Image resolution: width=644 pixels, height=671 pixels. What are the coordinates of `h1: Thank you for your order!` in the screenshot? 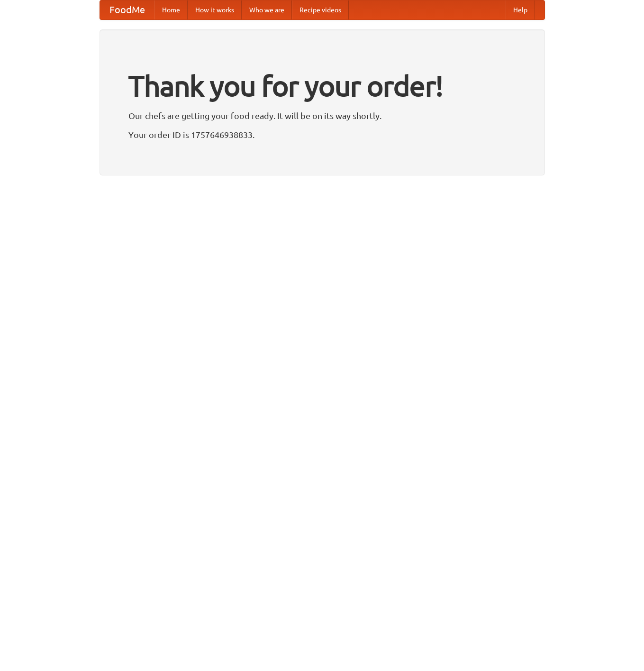 It's located at (322, 86).